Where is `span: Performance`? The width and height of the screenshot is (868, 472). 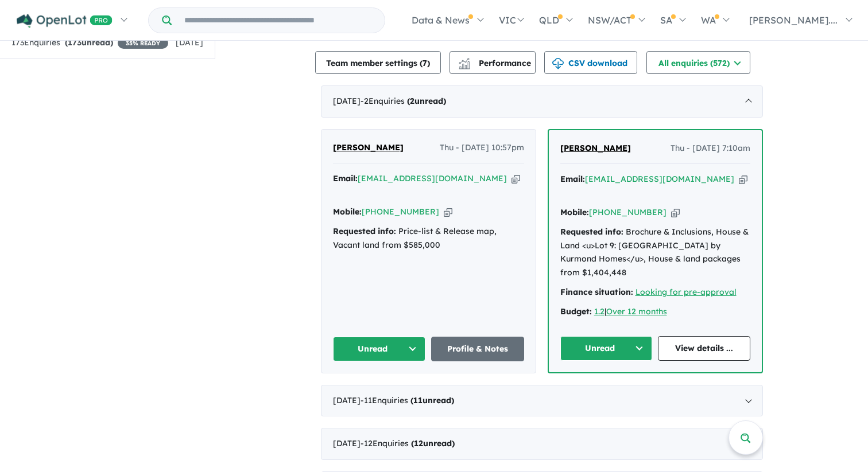 span: Performance is located at coordinates (495, 63).